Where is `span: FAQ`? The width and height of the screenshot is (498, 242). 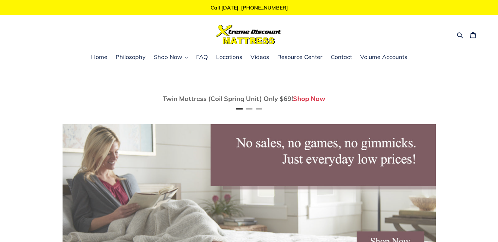 span: FAQ is located at coordinates (202, 57).